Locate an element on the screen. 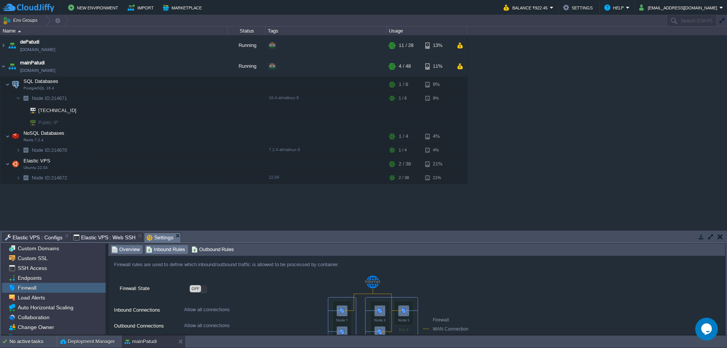 The height and width of the screenshot is (348, 727). span: Overview is located at coordinates (126, 249).